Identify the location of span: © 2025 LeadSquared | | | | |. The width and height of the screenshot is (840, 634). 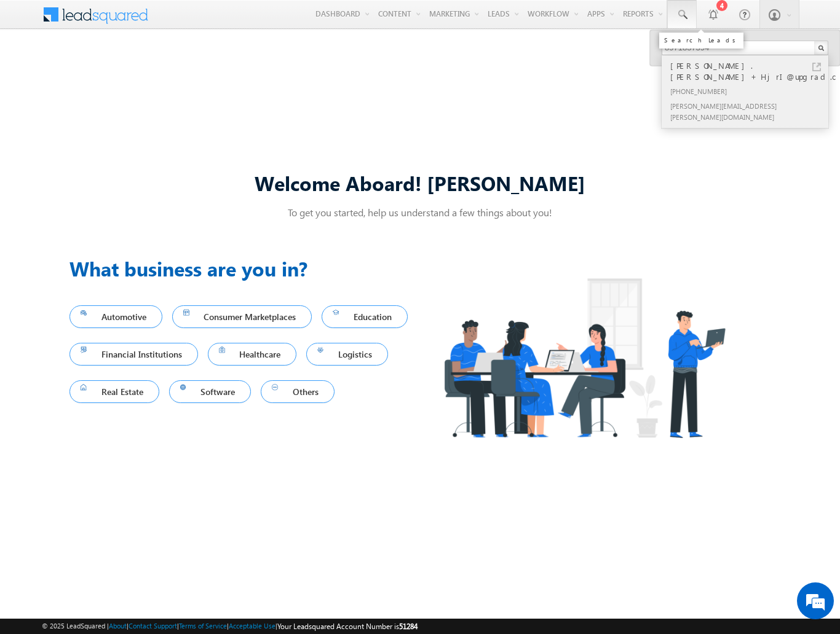
(229, 626).